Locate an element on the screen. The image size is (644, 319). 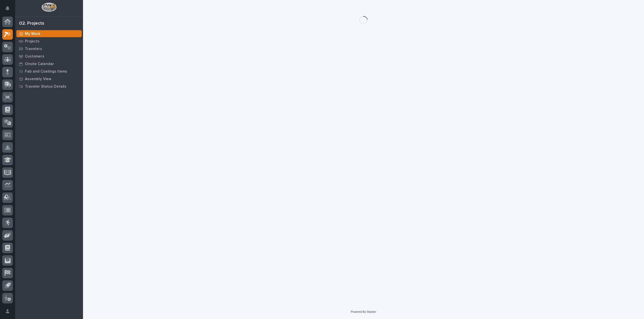
div: Notifications is located at coordinates (10, 10).